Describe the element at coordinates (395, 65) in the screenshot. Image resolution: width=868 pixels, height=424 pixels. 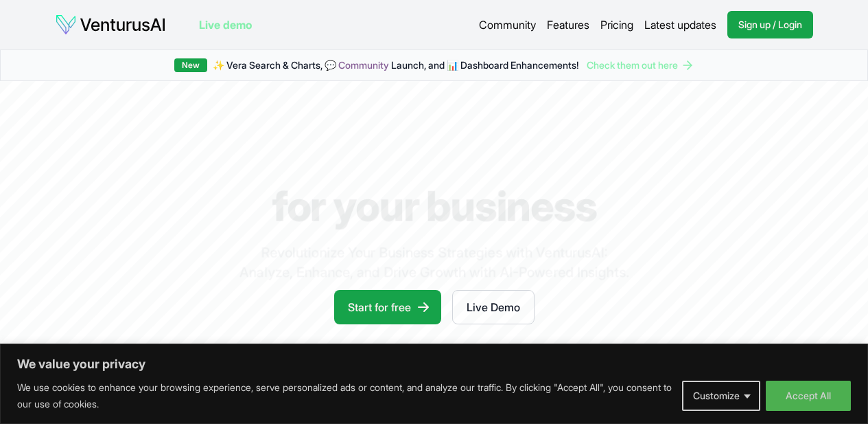
I see `span: ✨ Vera Search & Charts, 💬 Launch, and 📊 Dashboard Enhancements!` at that location.